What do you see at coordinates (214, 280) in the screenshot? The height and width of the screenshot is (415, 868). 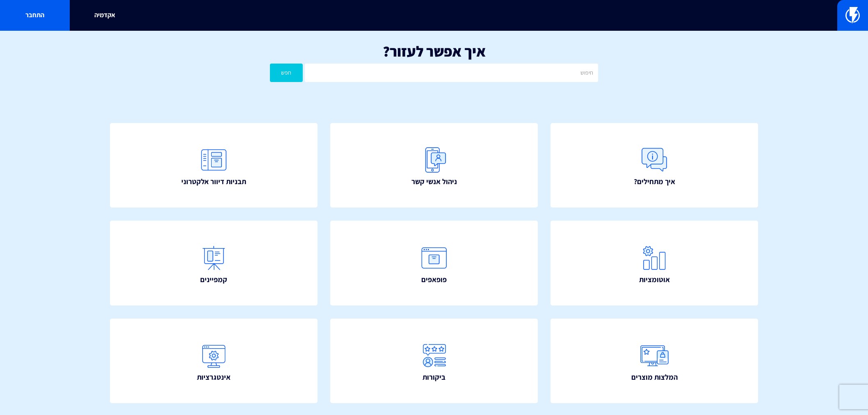 I see `span: קמפיינים` at bounding box center [214, 280].